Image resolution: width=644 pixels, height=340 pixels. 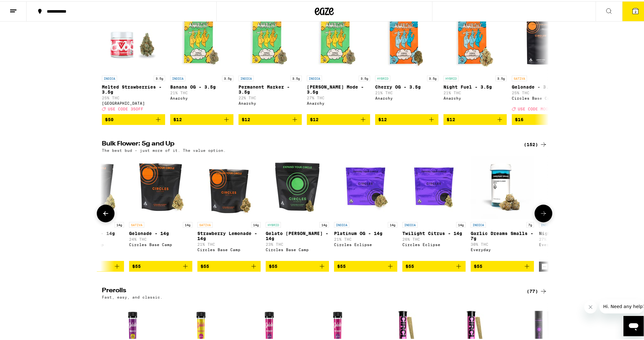 What do you see at coordinates (530, 224) in the screenshot?
I see `p: 7g` at bounding box center [530, 224].